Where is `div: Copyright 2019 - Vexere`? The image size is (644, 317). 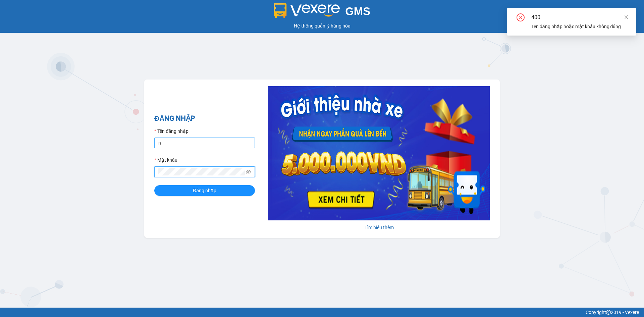
div: Copyright 2019 - Vexere is located at coordinates (322, 312).